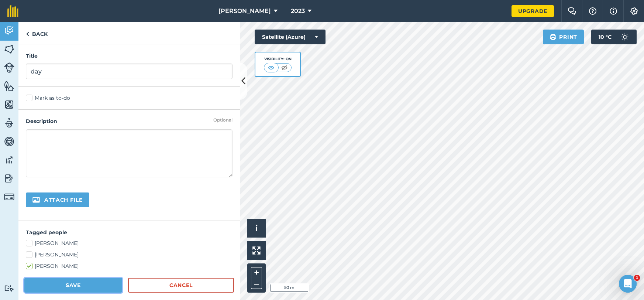 Image resolution: width=644 pixels, height=300 pixels. Describe the element at coordinates (533, 11) in the screenshot. I see `a: Upgrade` at that location.